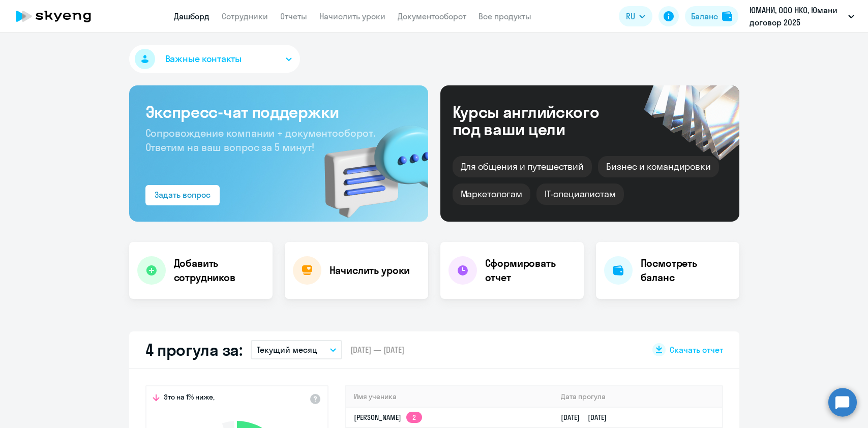  What do you see at coordinates (491, 194) in the screenshot?
I see `div: Маркетологам` at bounding box center [491, 194].